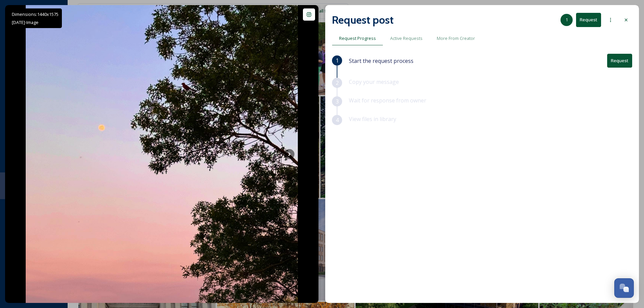  I want to click on span: Wait for response from owner, so click(388, 100).